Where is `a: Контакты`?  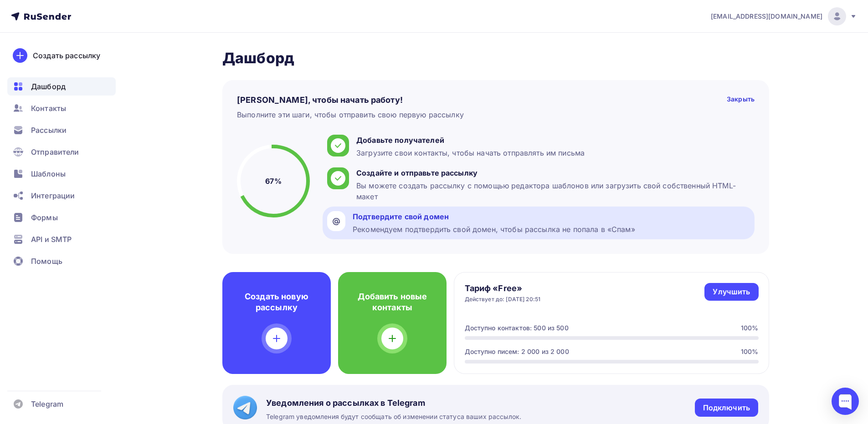 a: Контакты is located at coordinates (61, 108).